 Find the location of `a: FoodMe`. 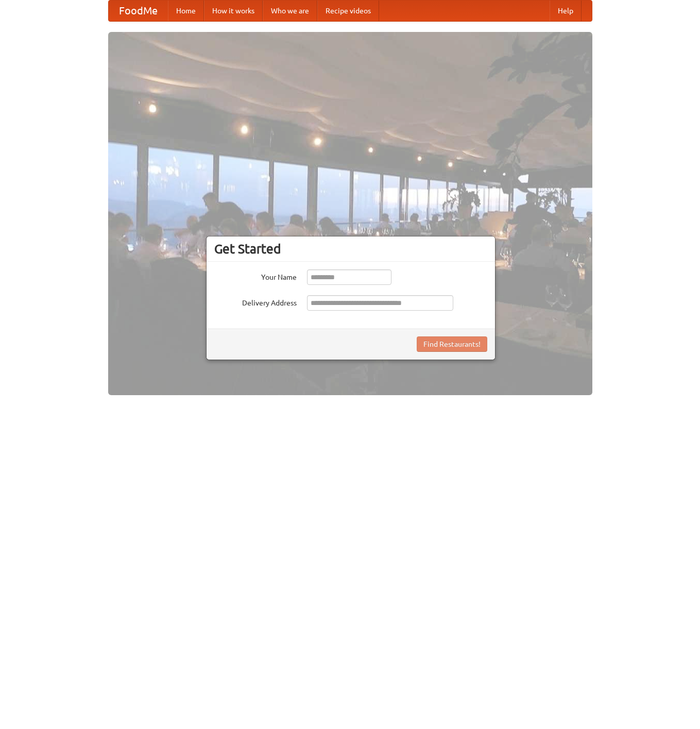

a: FoodMe is located at coordinates (138, 11).